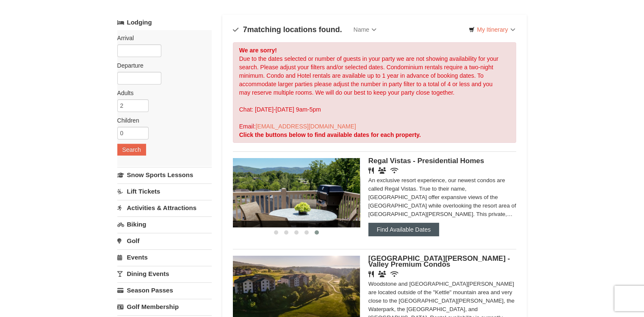 The image size is (644, 317). Describe the element at coordinates (164, 207) in the screenshot. I see `a: Activities & Attractions` at that location.